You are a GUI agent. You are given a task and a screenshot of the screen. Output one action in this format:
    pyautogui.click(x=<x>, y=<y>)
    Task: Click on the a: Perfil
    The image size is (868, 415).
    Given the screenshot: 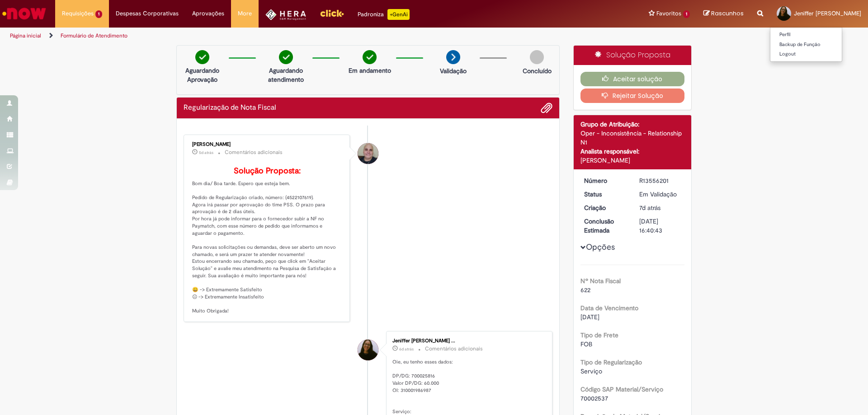 What is the action you would take?
    pyautogui.click(x=806, y=35)
    